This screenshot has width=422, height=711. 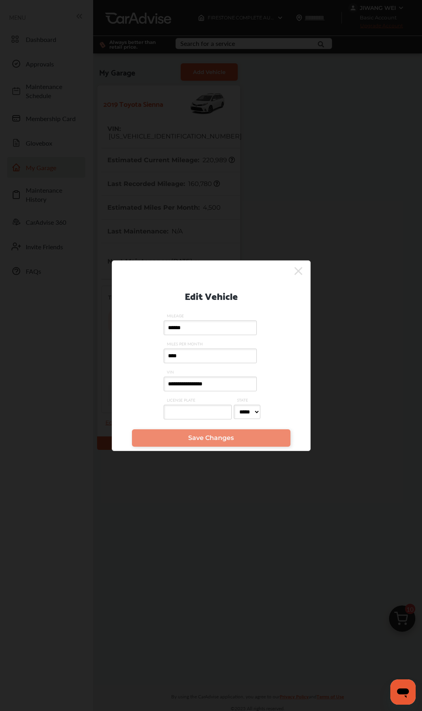 I want to click on select: STATE, so click(x=247, y=412).